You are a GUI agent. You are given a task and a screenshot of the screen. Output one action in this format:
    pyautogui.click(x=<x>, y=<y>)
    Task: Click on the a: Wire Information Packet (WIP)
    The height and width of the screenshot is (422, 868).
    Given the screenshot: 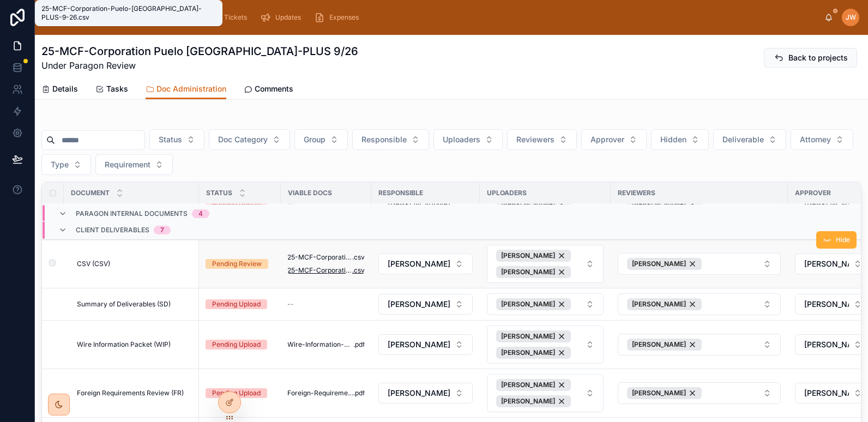 What is the action you would take?
    pyautogui.click(x=134, y=345)
    